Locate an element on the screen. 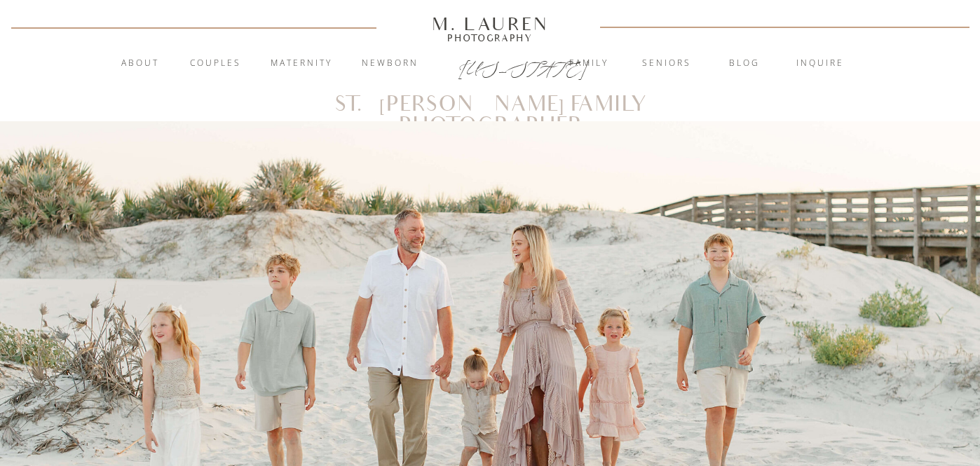  a: Maternity is located at coordinates (302, 64).